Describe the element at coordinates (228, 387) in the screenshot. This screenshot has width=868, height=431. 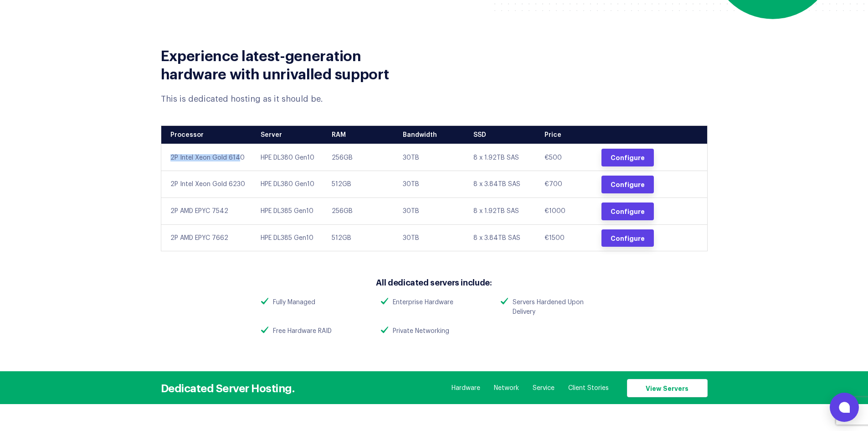
I see `h3: Dedicated Server Hosting.` at that location.